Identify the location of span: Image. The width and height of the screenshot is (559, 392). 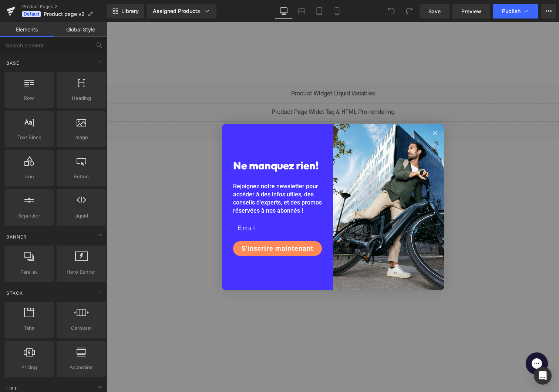
(81, 137).